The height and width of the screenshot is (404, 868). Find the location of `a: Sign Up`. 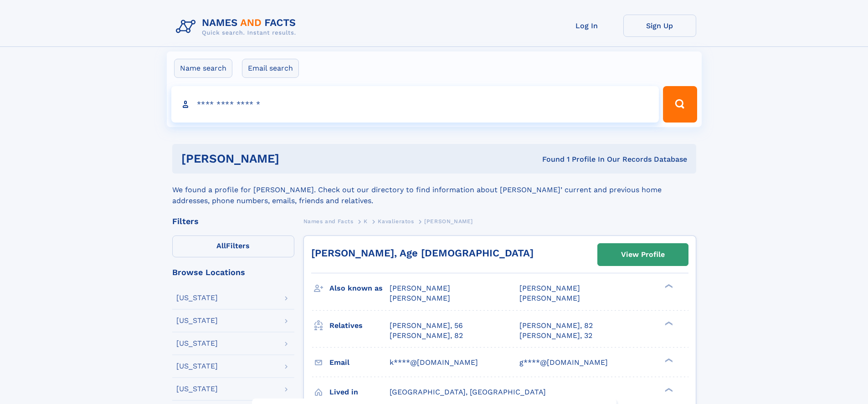

a: Sign Up is located at coordinates (660, 26).